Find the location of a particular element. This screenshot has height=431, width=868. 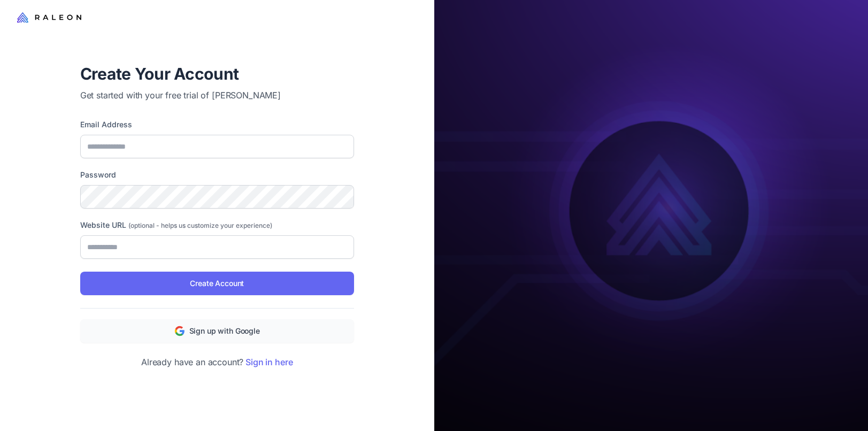

span: (optional - helps us customize your experience) is located at coordinates (200, 225).